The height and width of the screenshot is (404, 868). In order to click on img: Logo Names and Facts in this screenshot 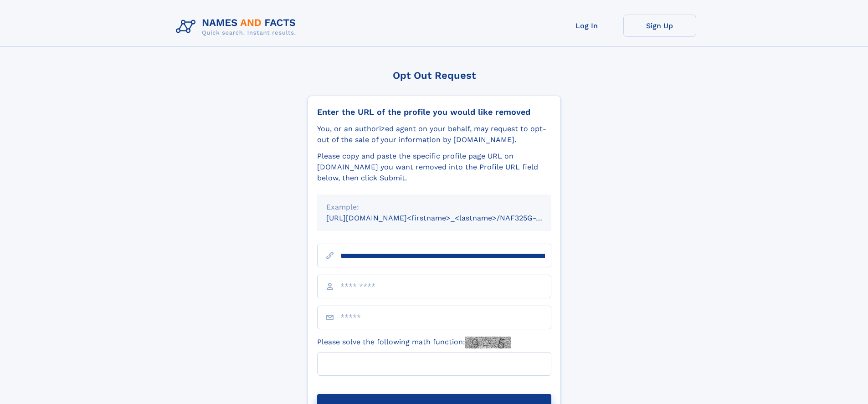, I will do `click(238, 27)`.